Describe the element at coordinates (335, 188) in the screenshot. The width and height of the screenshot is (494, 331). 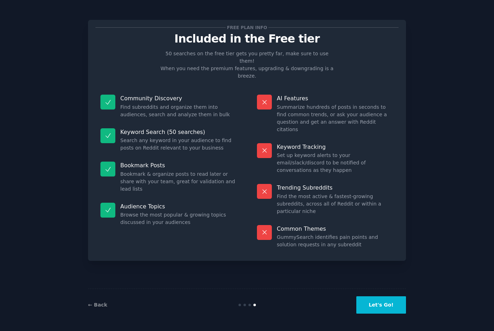
I see `p: Trending Subreddits` at that location.